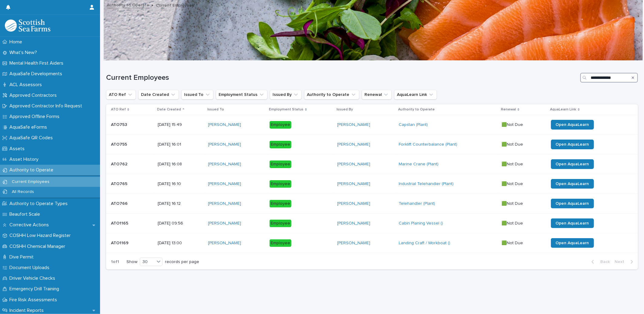 This screenshot has height=314, width=644. Describe the element at coordinates (345, 110) in the screenshot. I see `p: Issued By` at that location.